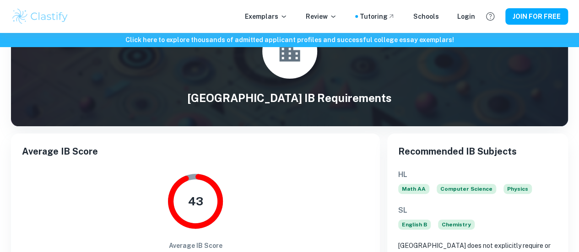 Image resolution: width=579 pixels, height=252 pixels. Describe the element at coordinates (377, 16) in the screenshot. I see `div: Tutoring` at that location.